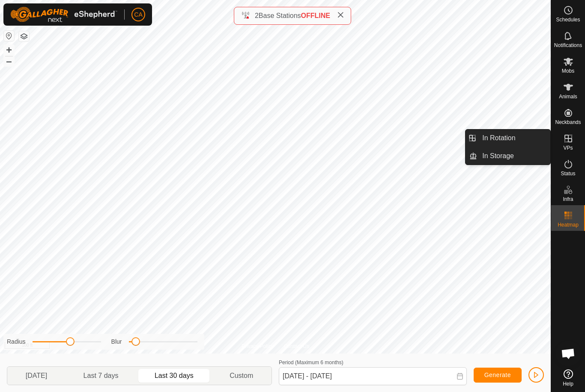  I want to click on a: Help, so click(567, 378).